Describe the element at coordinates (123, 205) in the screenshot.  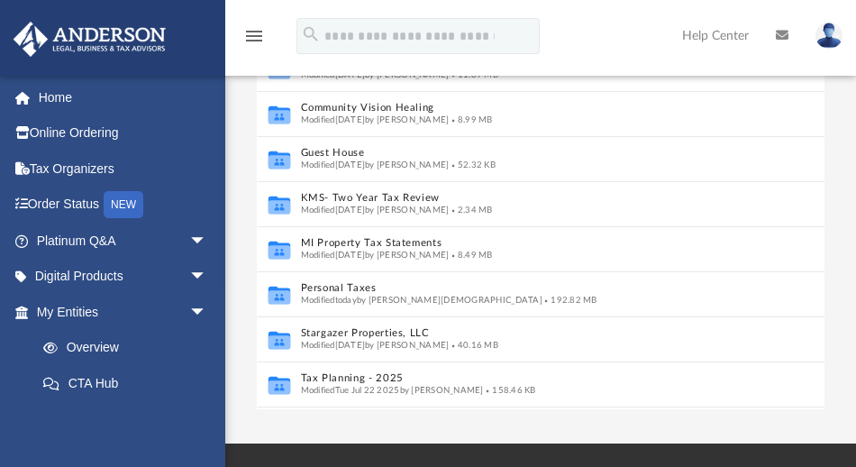
I see `a: Order StatusNEW` at that location.